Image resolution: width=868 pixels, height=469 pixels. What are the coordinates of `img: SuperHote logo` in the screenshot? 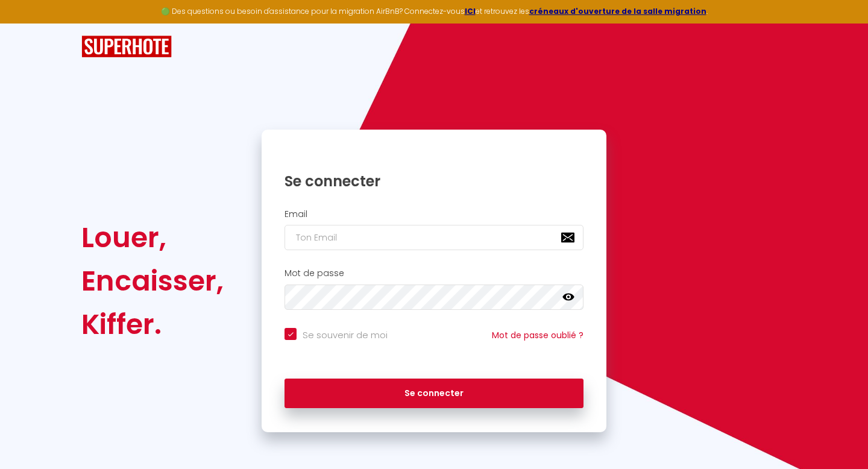 It's located at (127, 47).